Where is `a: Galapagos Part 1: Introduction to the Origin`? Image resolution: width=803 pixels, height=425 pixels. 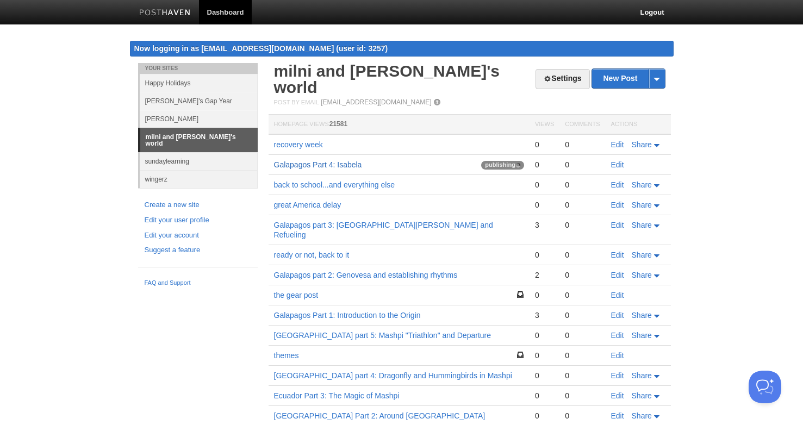 a: Galapagos Part 1: Introduction to the Origin is located at coordinates (347, 315).